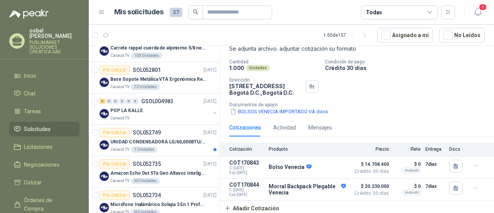 Image resolution: width=494 pixels, height=213 pixels. I want to click on p: Flete, so click(407, 149).